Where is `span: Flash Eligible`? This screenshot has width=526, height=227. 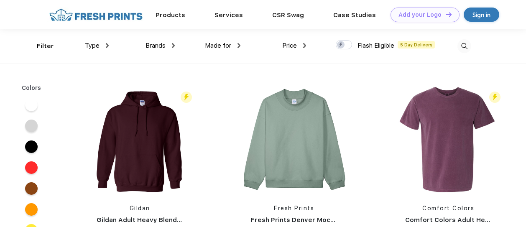 span: Flash Eligible is located at coordinates (376, 46).